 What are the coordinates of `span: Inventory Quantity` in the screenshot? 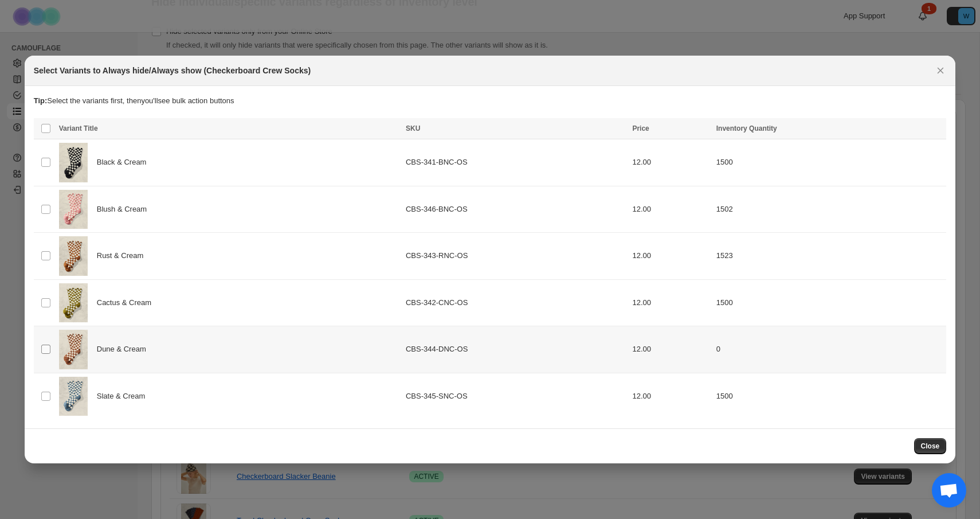 It's located at (747, 128).